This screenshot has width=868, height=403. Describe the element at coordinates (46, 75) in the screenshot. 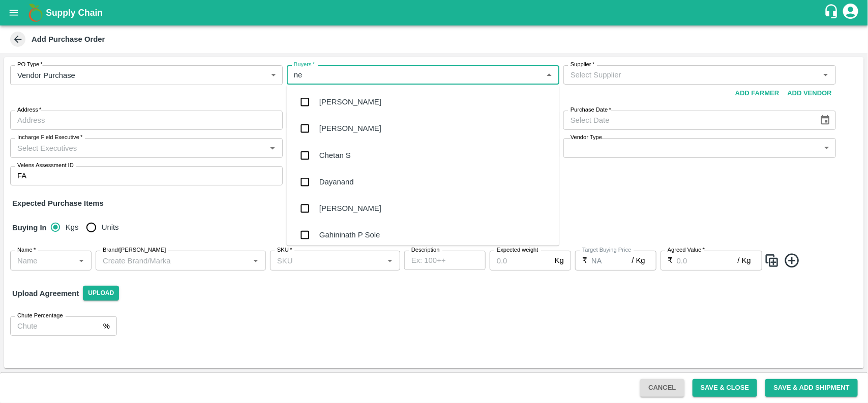

I see `p: Vendor Purchase` at that location.